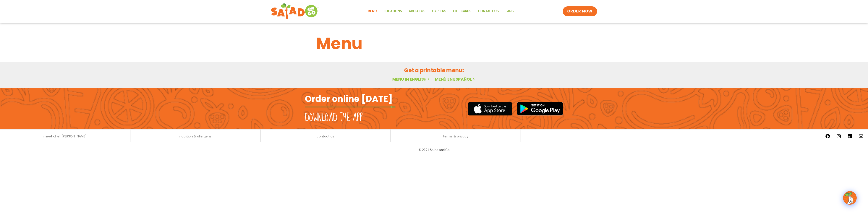  I want to click on a: FAQs, so click(509, 11).